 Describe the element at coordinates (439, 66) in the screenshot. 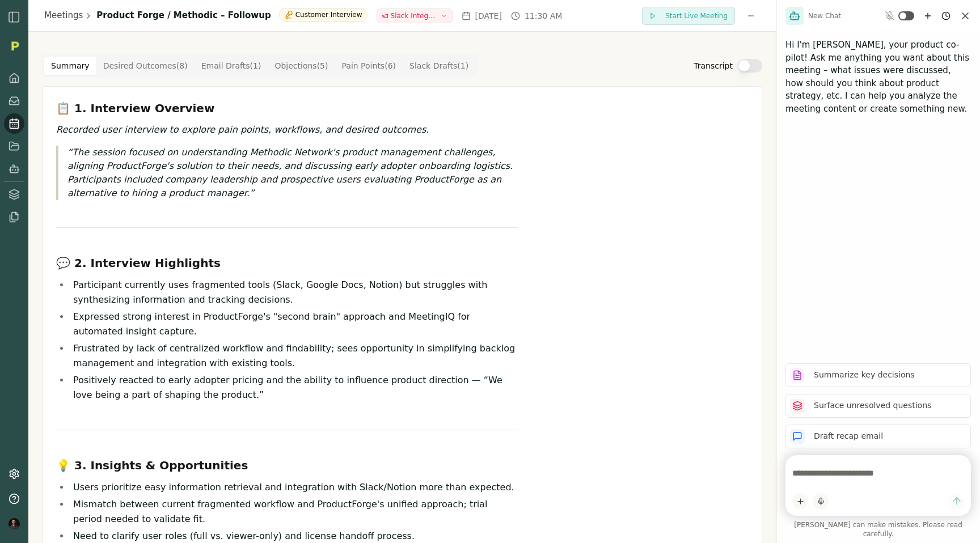

I see `button: Slack Drafts ( 1 )` at that location.